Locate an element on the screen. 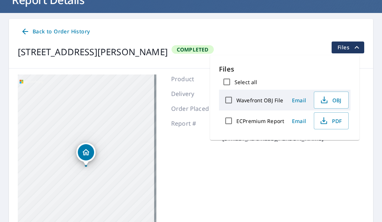 This screenshot has height=222, width=382. label: ECPremium Report is located at coordinates (260, 121).